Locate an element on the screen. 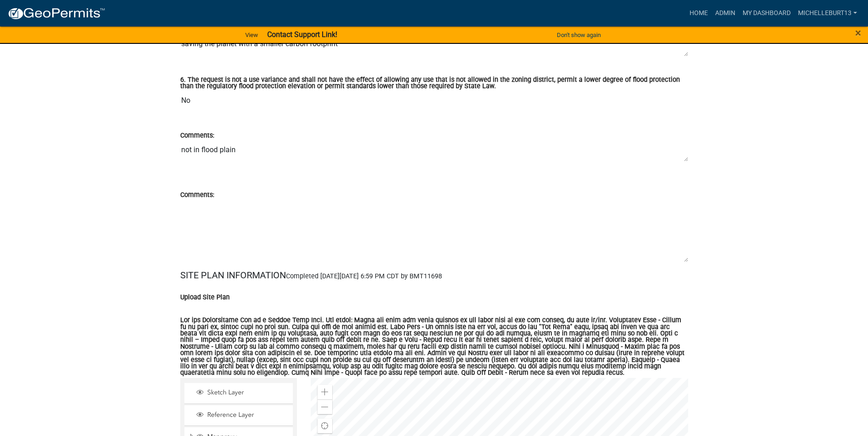 The image size is (868, 436). textarea: not in flood plain is located at coordinates (434, 152).